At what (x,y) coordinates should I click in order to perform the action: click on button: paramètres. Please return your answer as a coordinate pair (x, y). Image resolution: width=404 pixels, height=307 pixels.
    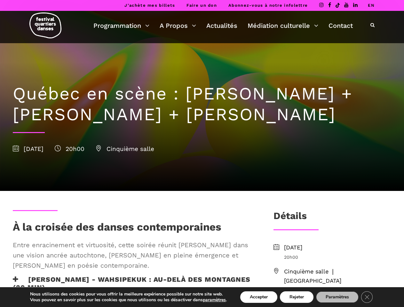
    Looking at the image, I should click on (215, 300).